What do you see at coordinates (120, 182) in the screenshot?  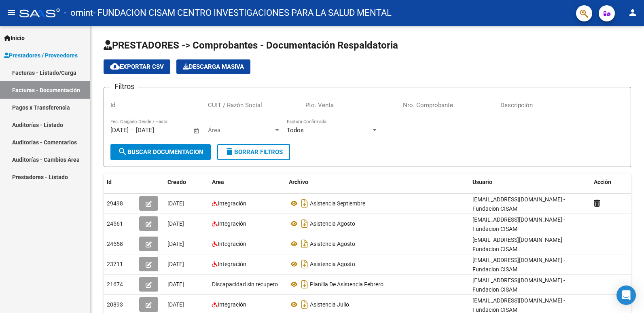 I see `datatable-header-cell: Id` at bounding box center [120, 182].